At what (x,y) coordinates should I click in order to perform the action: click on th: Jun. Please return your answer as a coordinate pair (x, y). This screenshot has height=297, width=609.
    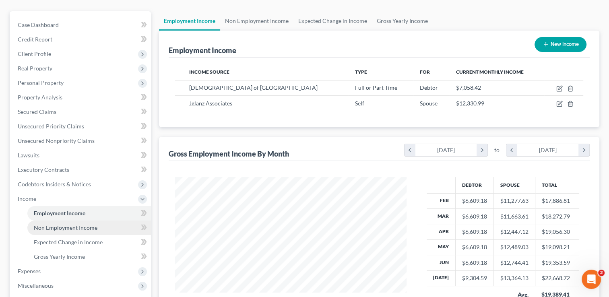
    Looking at the image, I should click on (441, 263).